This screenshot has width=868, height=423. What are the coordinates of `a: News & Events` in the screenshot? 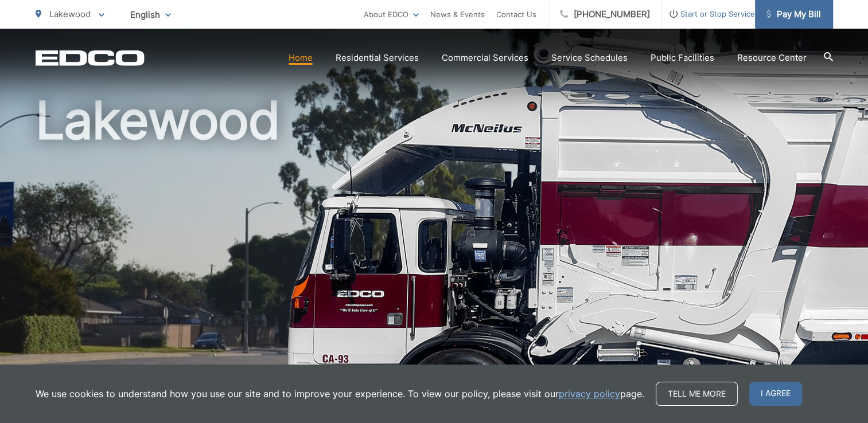 It's located at (457, 14).